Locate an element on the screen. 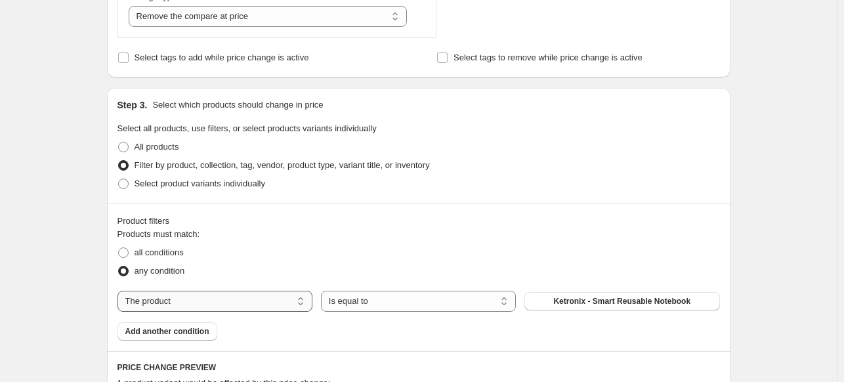 This screenshot has width=844, height=382. button: Add another condition is located at coordinates (167, 331).